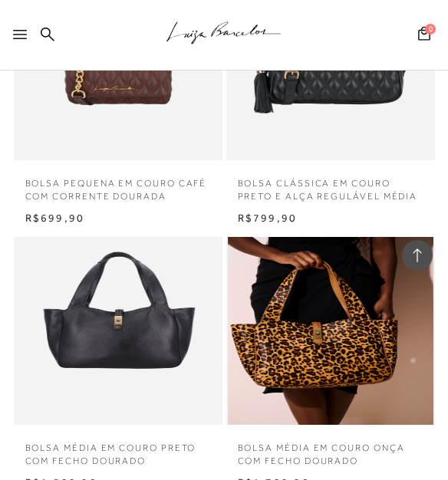  I want to click on button: 0, so click(424, 35).